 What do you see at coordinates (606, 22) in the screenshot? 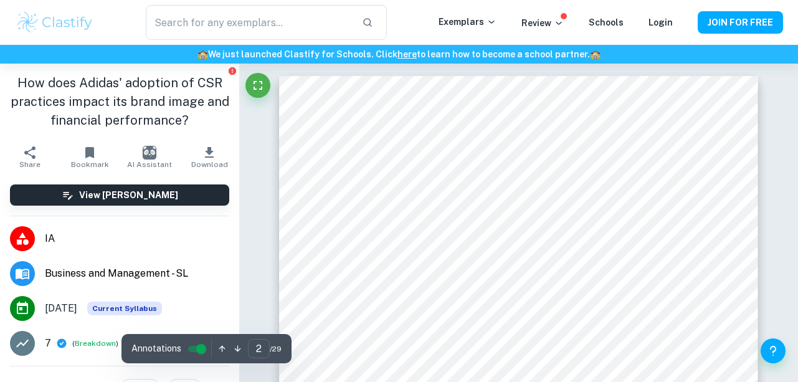
I see `a: Schools` at bounding box center [606, 22].